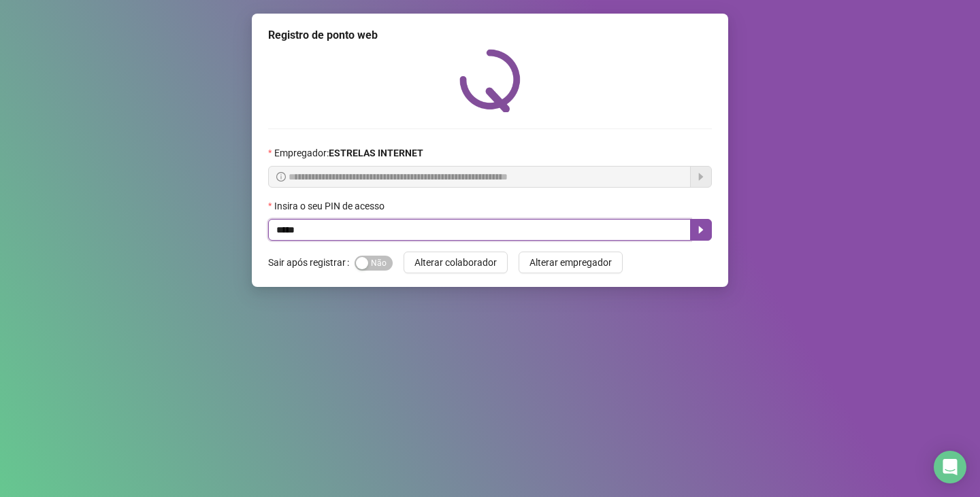  I want to click on span: info-circle, so click(281, 177).